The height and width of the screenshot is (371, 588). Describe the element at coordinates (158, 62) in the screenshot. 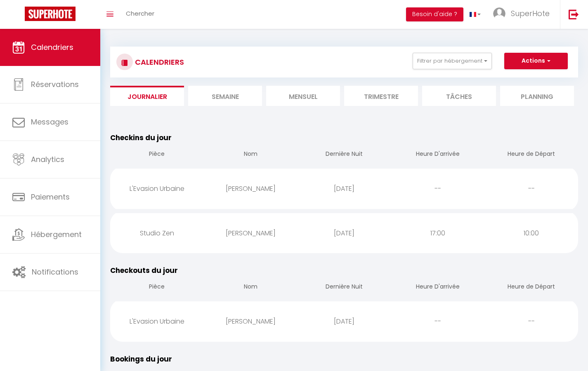

I see `h3: CALENDRIERS` at that location.